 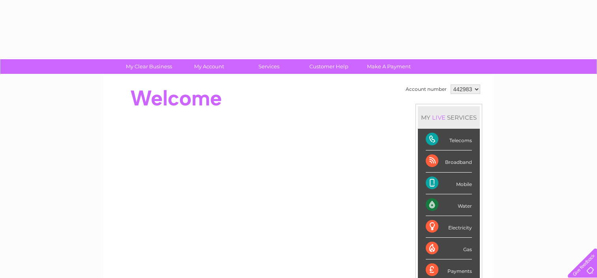 What do you see at coordinates (449, 117) in the screenshot?
I see `div: MY SERVICES` at bounding box center [449, 117].